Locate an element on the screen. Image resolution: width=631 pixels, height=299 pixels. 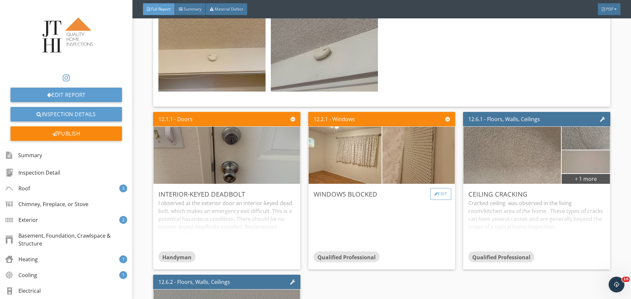
div: 12.1.1 - Doors is located at coordinates (175, 119).